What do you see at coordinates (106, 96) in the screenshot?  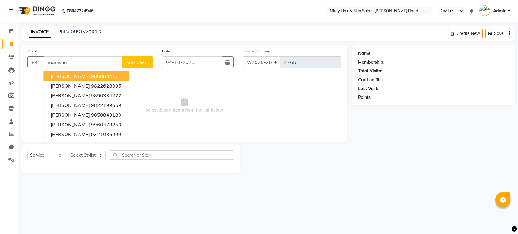 I see `ngb-highlight: 9890334222` at bounding box center [106, 96].